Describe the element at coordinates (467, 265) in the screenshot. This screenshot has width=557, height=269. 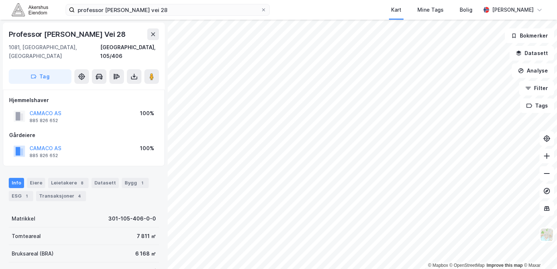
I see `a: OpenStreetMap` at that location.